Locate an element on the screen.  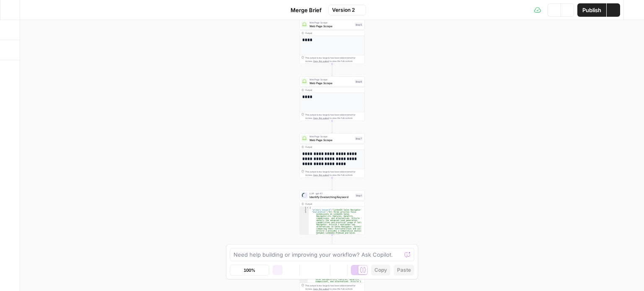
span: Paste is located at coordinates (403, 270).